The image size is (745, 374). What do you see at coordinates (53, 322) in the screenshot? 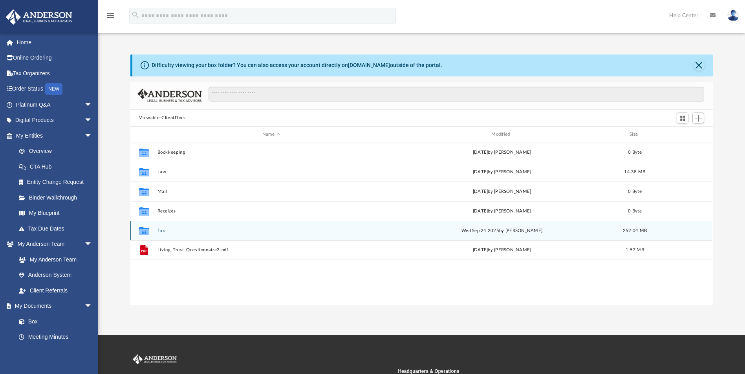
I see `a: Box` at bounding box center [53, 322].